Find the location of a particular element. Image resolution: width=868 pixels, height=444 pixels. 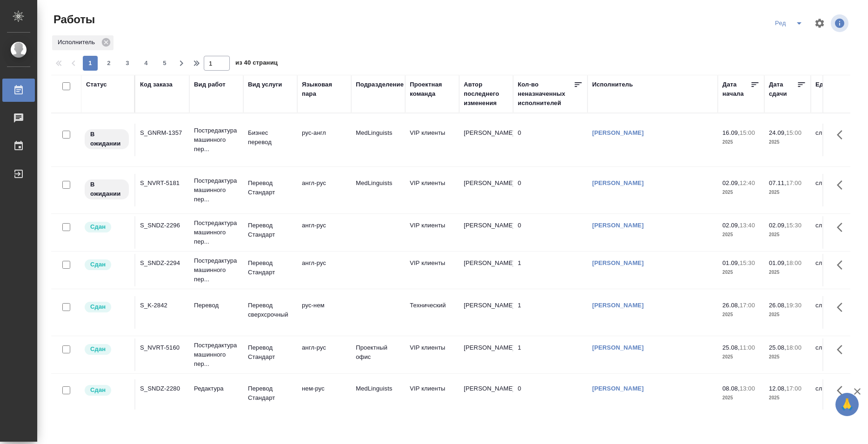

button: 3 is located at coordinates (127, 64).